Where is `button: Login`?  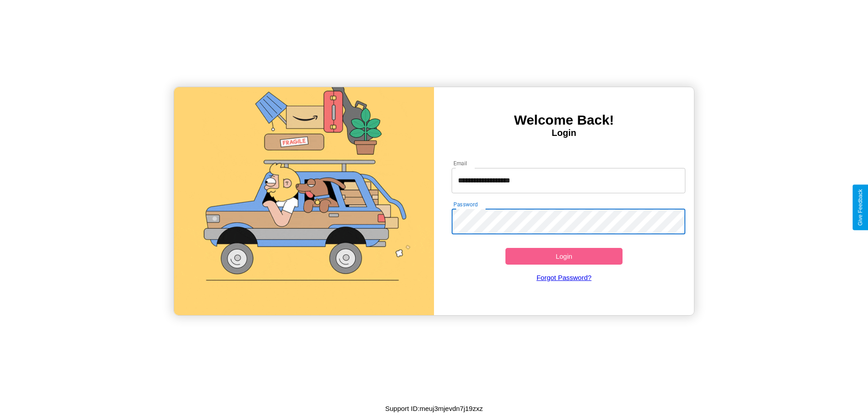
button: Login is located at coordinates (564, 256).